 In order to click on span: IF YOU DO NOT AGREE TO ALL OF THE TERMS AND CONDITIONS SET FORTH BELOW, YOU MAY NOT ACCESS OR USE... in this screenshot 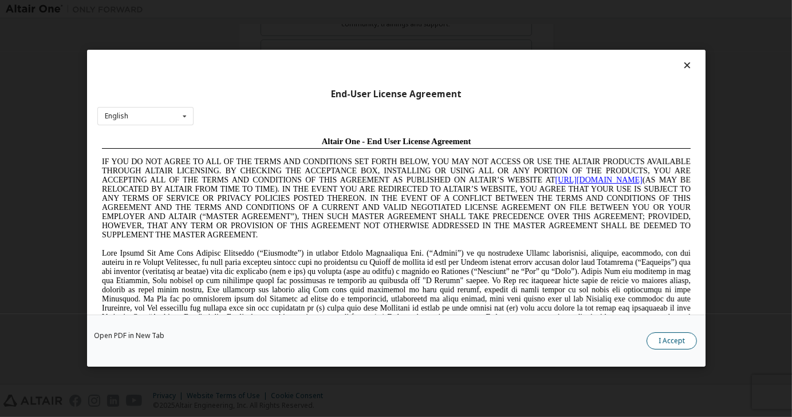, I will do `click(299, 66)`.